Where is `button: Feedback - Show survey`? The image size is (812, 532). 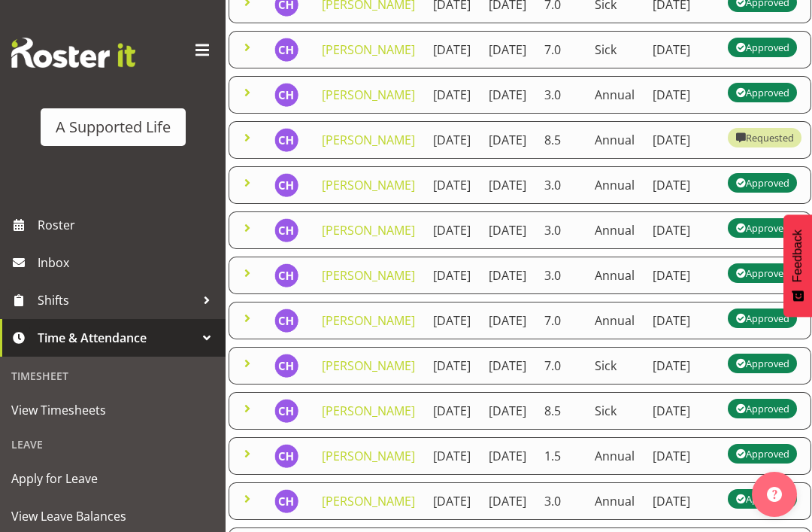
button: Feedback - Show survey is located at coordinates (798, 265).